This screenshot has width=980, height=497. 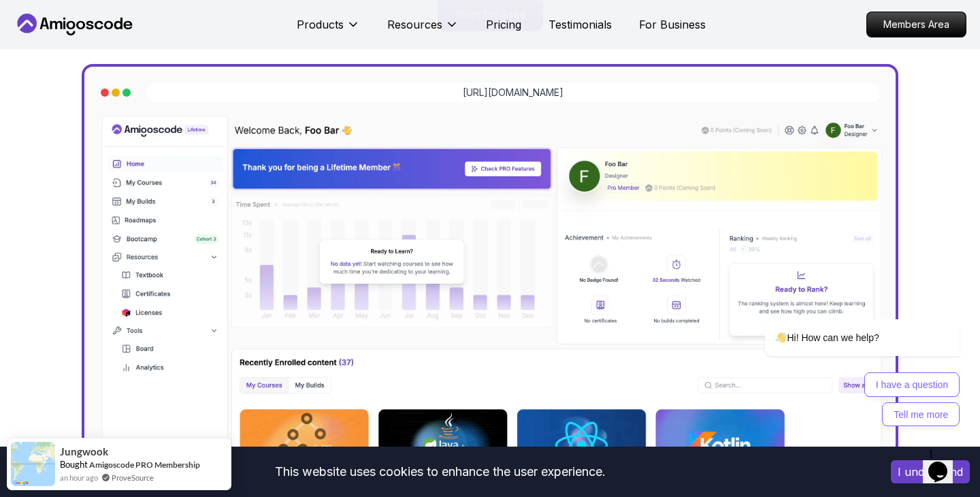 What do you see at coordinates (580, 25) in the screenshot?
I see `a: Testimonials` at bounding box center [580, 25].